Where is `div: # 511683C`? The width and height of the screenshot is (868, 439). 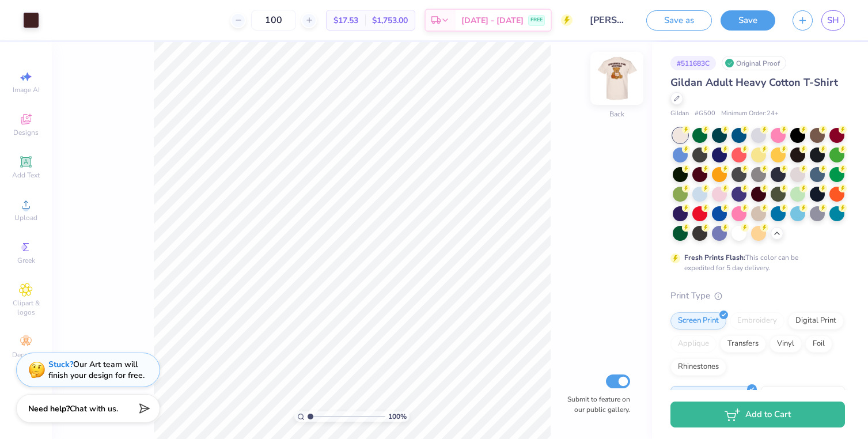
div: # 511683C is located at coordinates (693, 63).